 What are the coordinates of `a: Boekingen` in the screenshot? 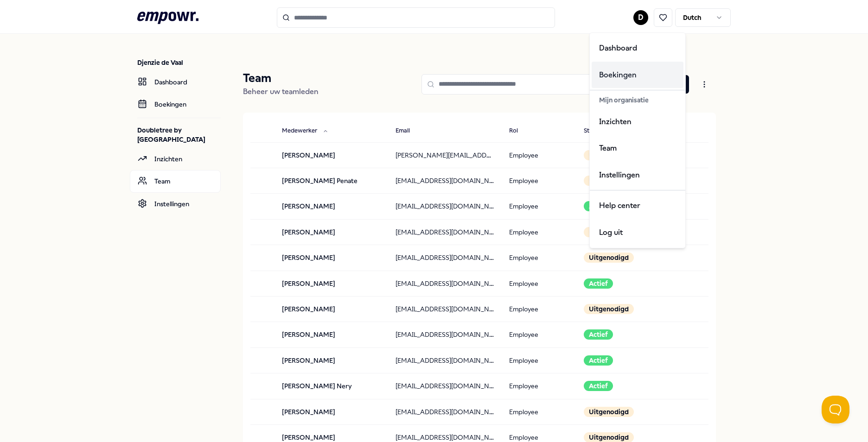 It's located at (637, 75).